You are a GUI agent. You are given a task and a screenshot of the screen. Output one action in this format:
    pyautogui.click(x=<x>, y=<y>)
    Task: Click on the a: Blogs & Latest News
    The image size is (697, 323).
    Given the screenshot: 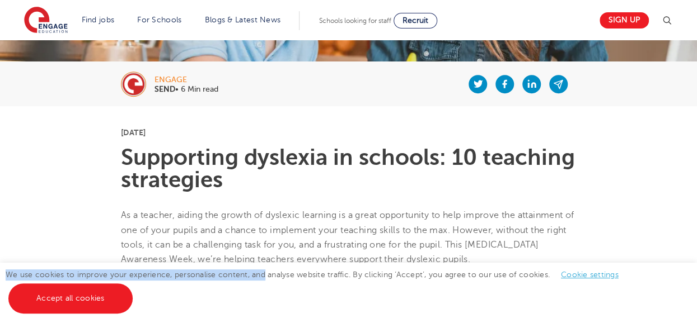 What is the action you would take?
    pyautogui.click(x=243, y=20)
    